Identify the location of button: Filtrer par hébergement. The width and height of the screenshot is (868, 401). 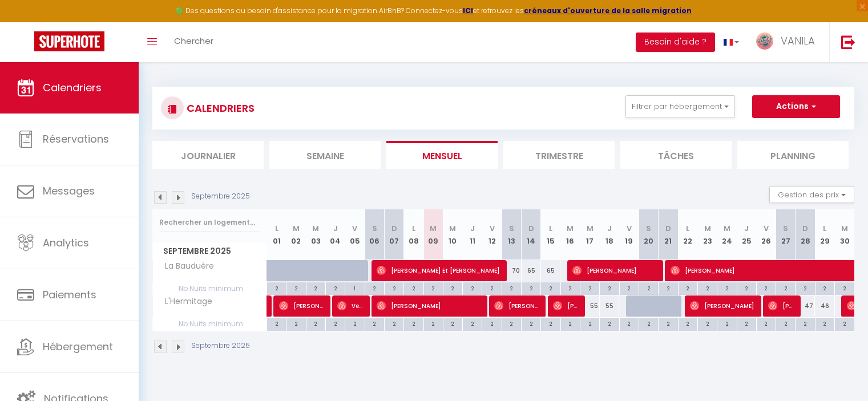
(680, 107).